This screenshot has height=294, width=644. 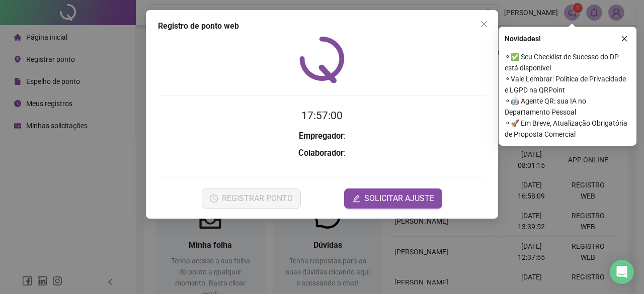 I want to click on strong: Colaborador, so click(x=321, y=153).